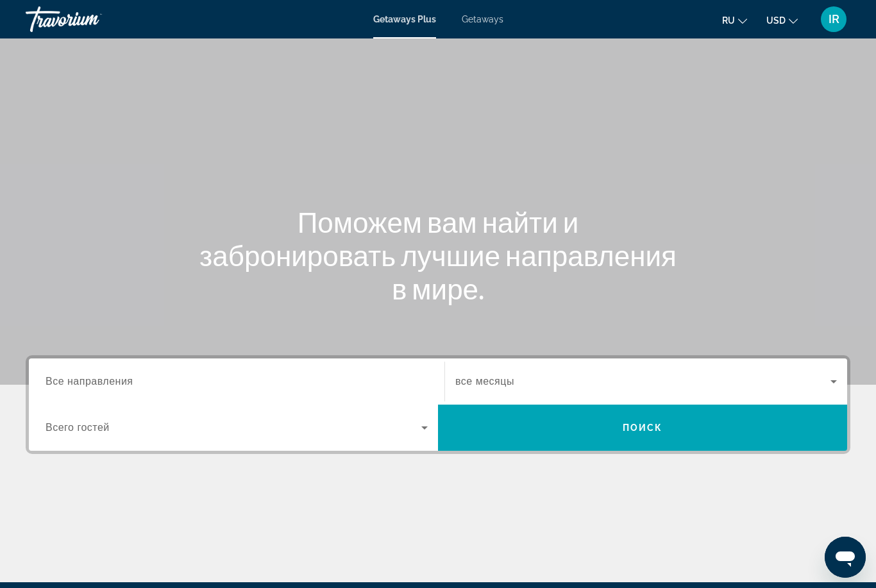  I want to click on span: Все направления, so click(89, 380).